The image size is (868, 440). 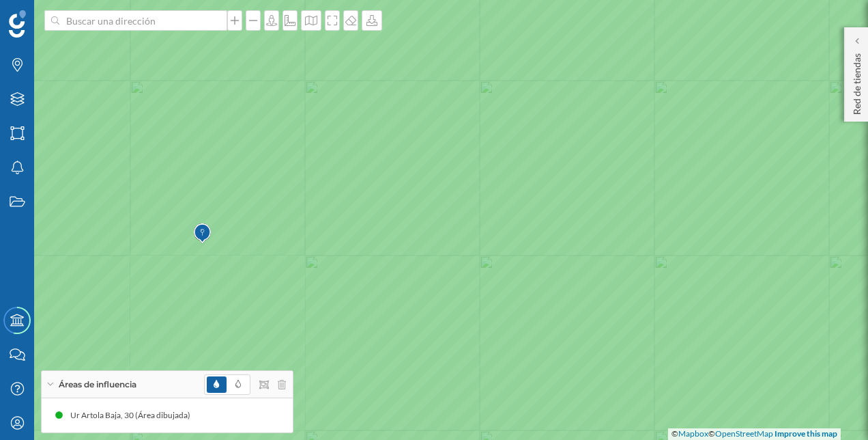 I want to click on img: Marker, so click(x=202, y=233).